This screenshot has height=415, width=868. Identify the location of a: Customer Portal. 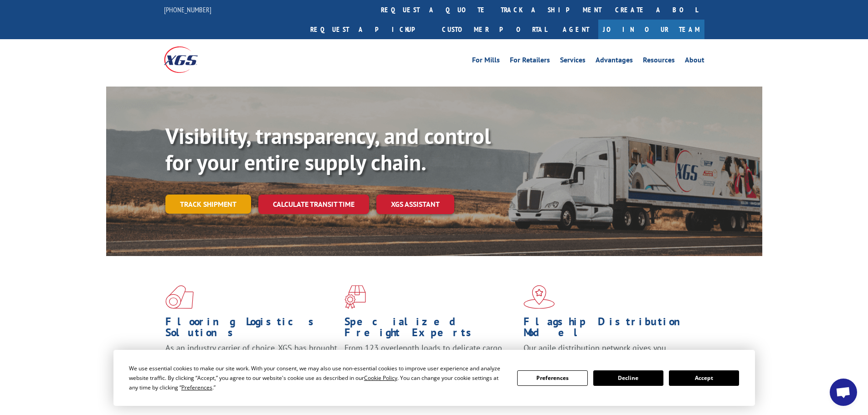
(495, 29).